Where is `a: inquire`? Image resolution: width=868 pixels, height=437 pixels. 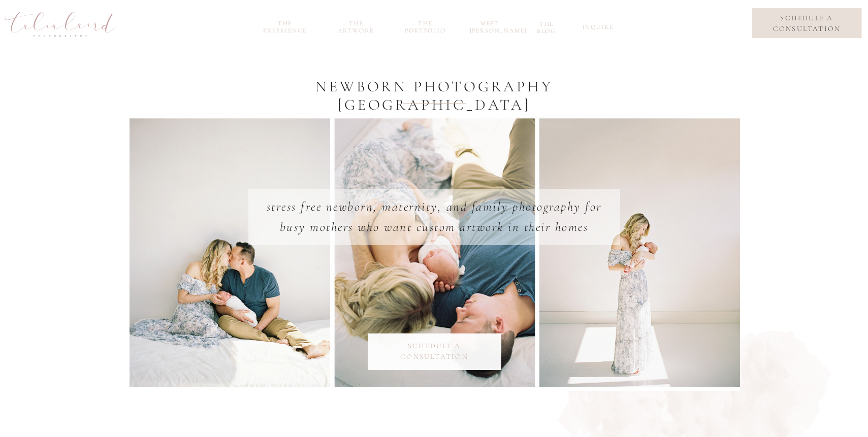
a: inquire is located at coordinates (597, 29).